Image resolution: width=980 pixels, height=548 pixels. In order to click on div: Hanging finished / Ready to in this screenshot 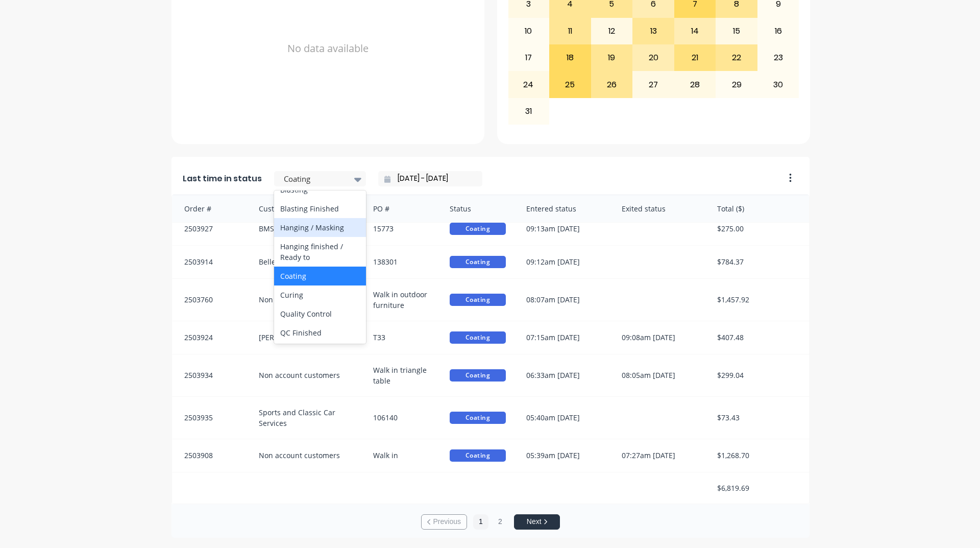, I will do `click(320, 252)`.